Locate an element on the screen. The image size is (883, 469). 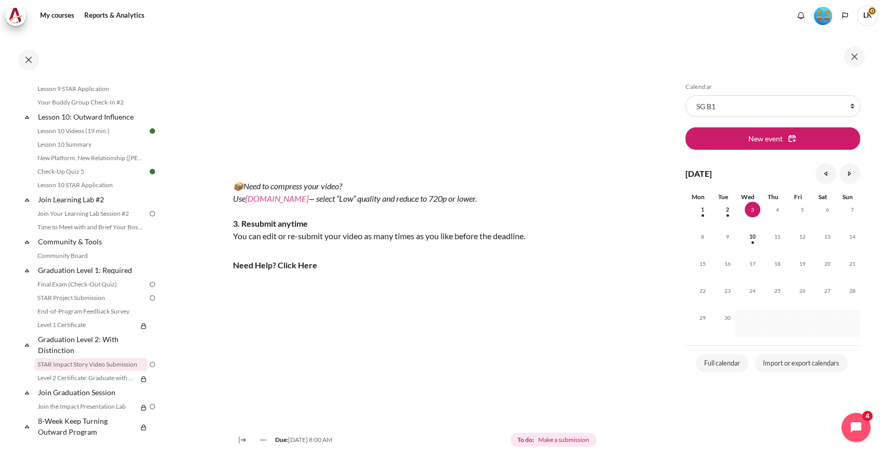
span: 7 is located at coordinates (852, 209).